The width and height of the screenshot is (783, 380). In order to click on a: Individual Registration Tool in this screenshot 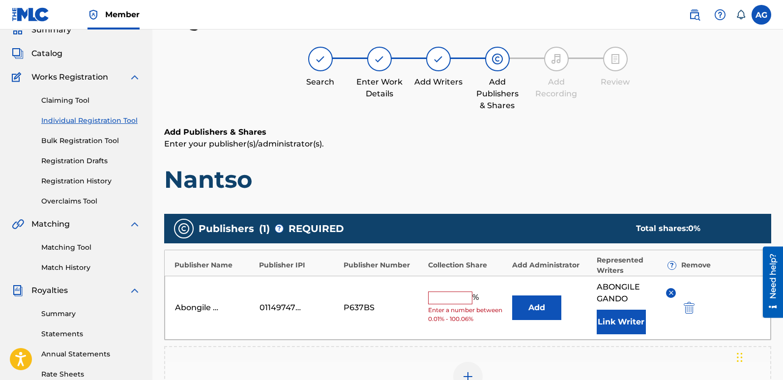, I will do `click(91, 120)`.